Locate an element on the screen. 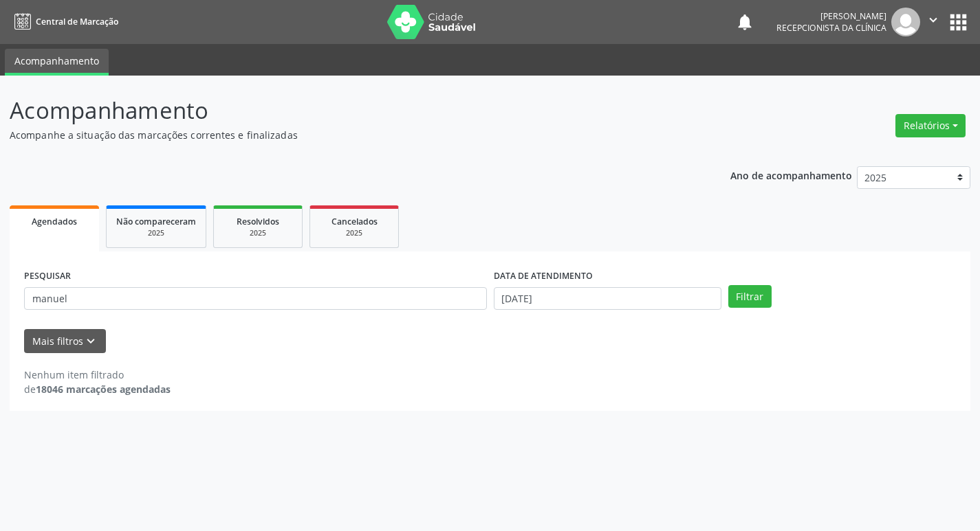 Image resolution: width=980 pixels, height=531 pixels. i: keyboard_arrow_down is located at coordinates (91, 342).